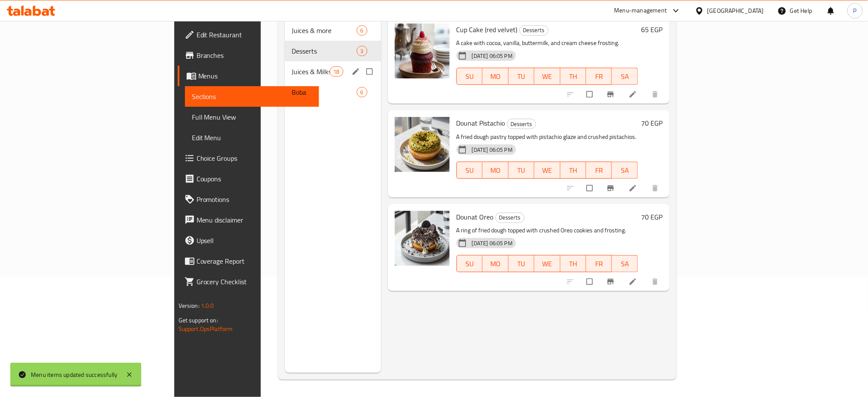  I want to click on span: Dounat Oreo, so click(475, 217).